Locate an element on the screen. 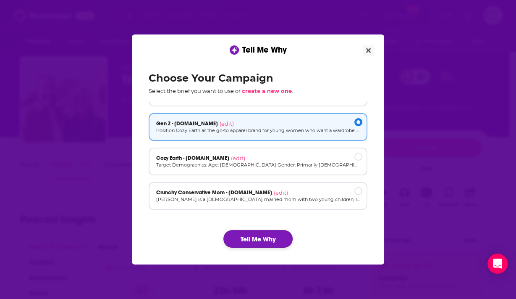 The image size is (516, 299). p: Select the brief you want to use or . is located at coordinates (258, 91).